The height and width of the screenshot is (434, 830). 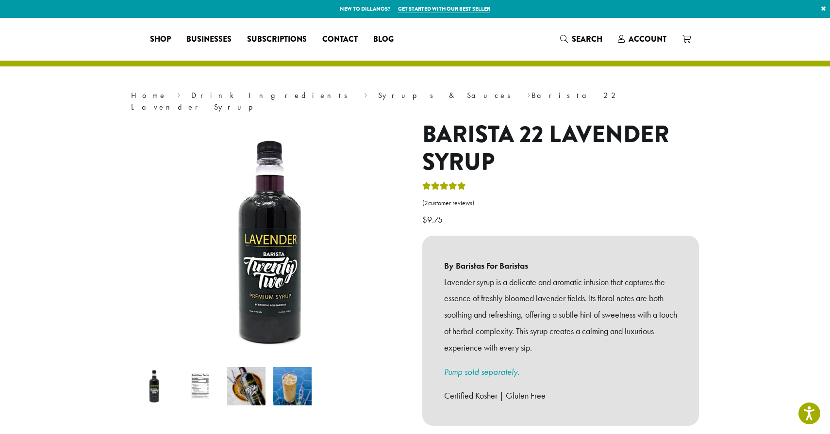 What do you see at coordinates (561, 266) in the screenshot?
I see `b: By Baristas For Baristas` at bounding box center [561, 266].